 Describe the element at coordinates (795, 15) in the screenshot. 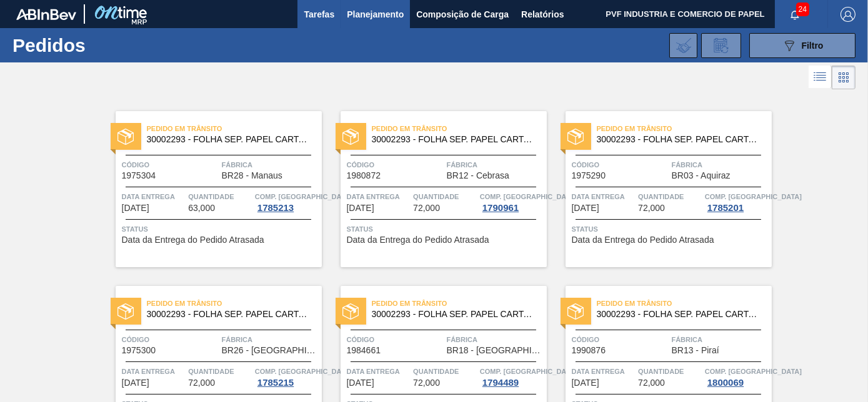

I see `button: Notificações` at that location.